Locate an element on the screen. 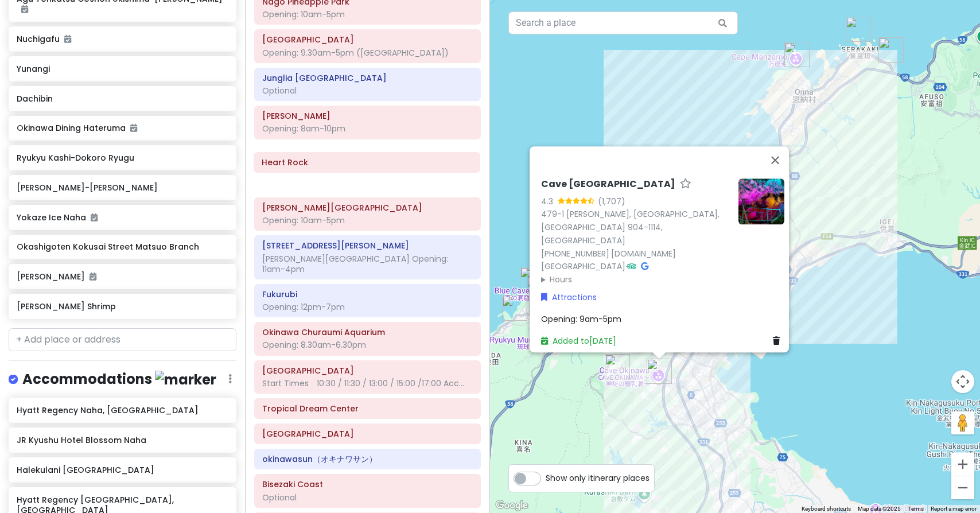 The height and width of the screenshot is (513, 980). div: Bios Hill is located at coordinates (617, 366).